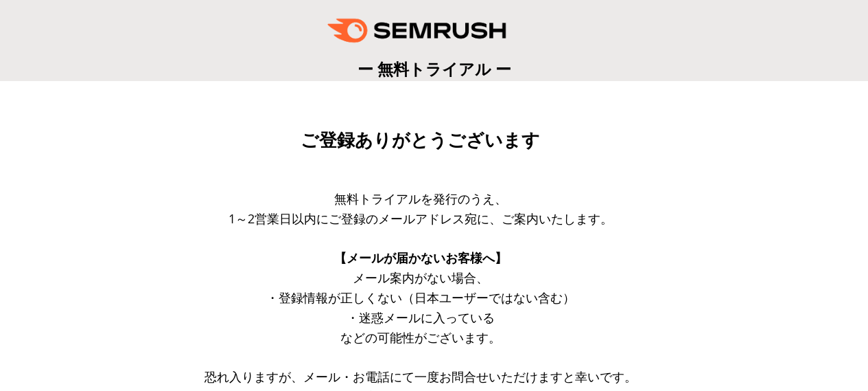 Image resolution: width=868 pixels, height=391 pixels. Describe the element at coordinates (420, 140) in the screenshot. I see `span: ご登録ありがとうございます` at that location.